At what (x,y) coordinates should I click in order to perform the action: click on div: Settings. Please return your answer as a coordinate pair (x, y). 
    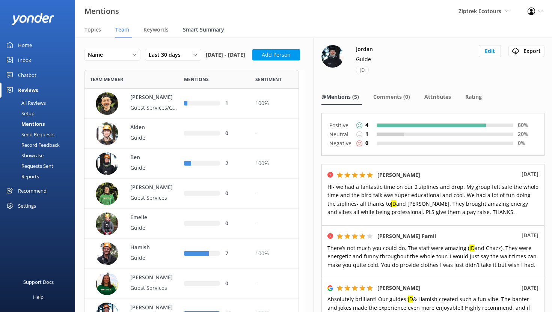
    Looking at the image, I should click on (27, 206).